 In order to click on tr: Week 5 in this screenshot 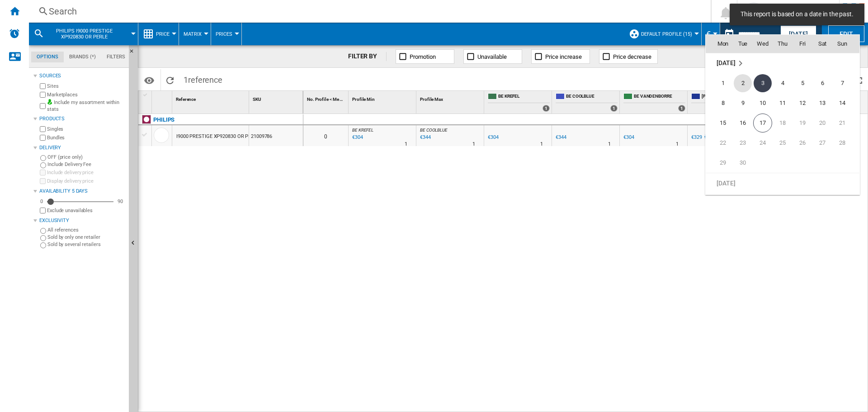, I will do `click(782, 163)`.